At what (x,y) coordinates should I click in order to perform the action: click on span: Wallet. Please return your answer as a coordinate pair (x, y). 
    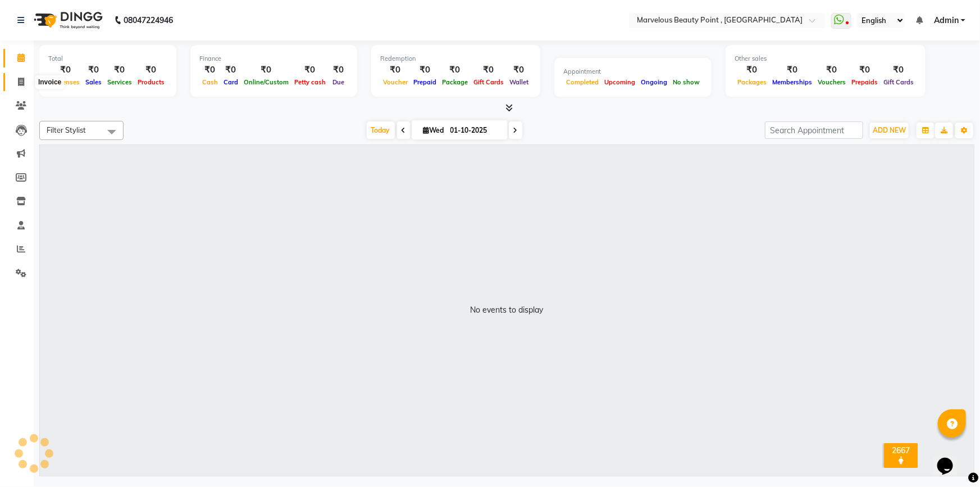
    Looking at the image, I should click on (519, 82).